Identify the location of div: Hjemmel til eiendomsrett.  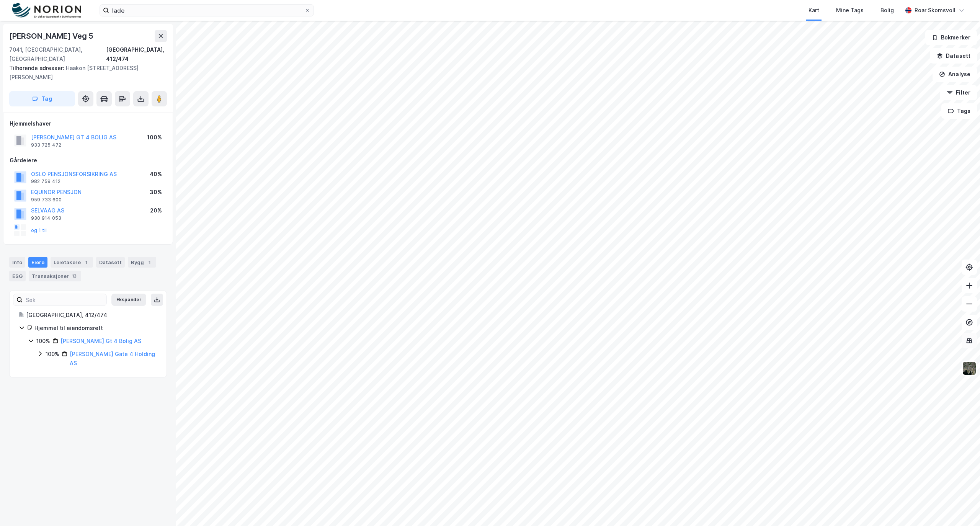
(95, 328).